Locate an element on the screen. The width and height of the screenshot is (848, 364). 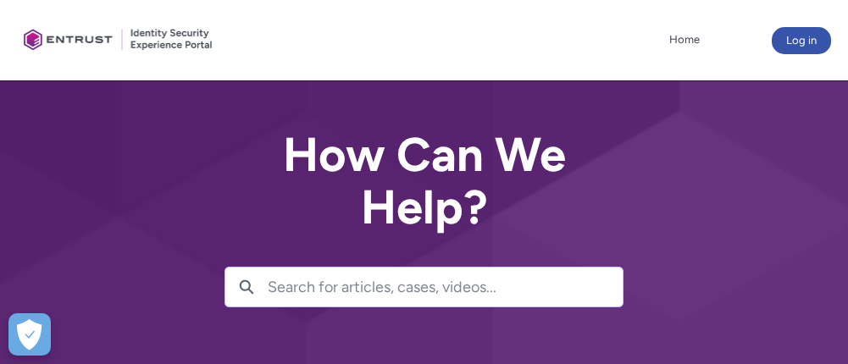
button: Log in is located at coordinates (802, 41).